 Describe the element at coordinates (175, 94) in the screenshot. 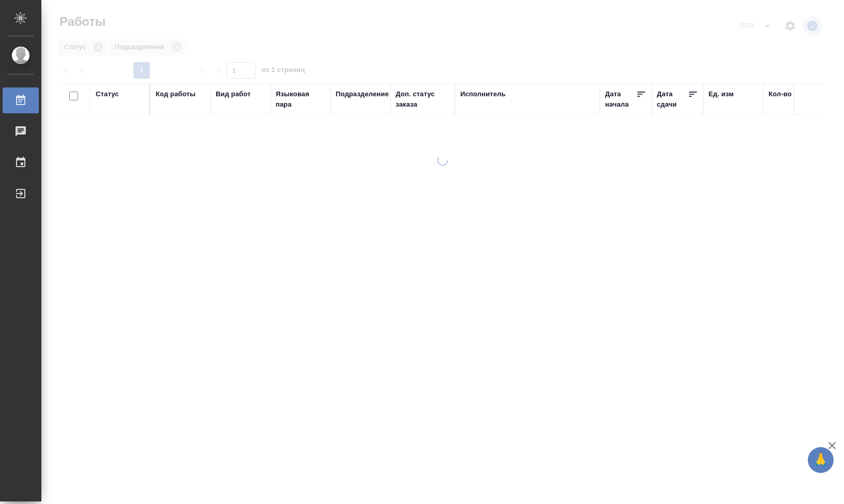

I see `div: Код работы` at that location.